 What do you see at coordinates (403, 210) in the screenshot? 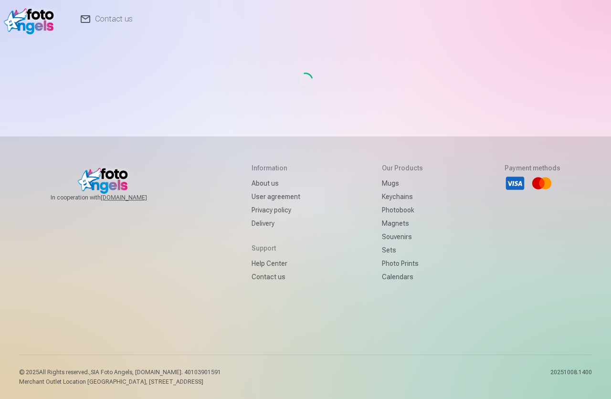
I see `a: Photobook` at bounding box center [403, 210].